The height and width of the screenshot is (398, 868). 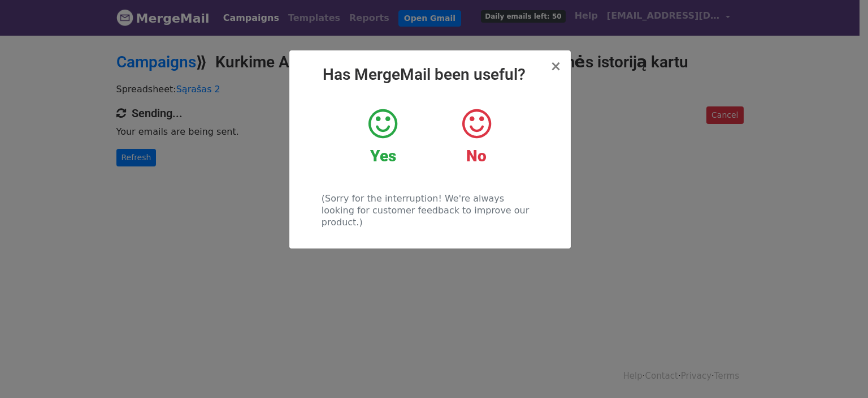 I want to click on strong: No, so click(x=477, y=156).